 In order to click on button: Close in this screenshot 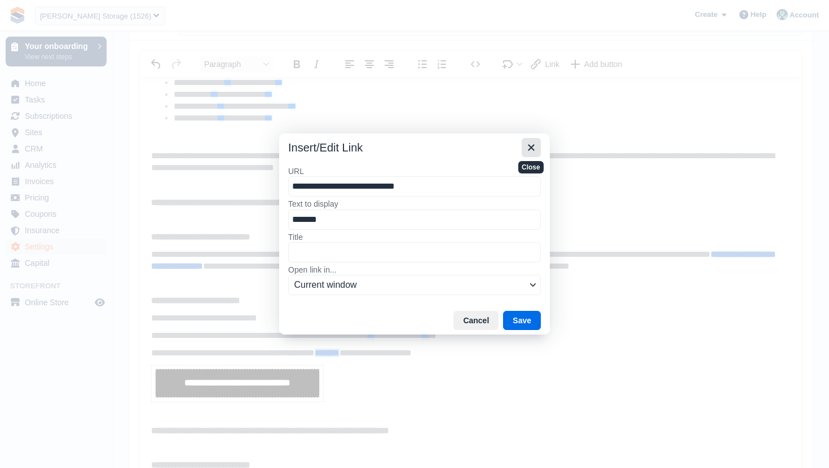, I will do `click(531, 148)`.